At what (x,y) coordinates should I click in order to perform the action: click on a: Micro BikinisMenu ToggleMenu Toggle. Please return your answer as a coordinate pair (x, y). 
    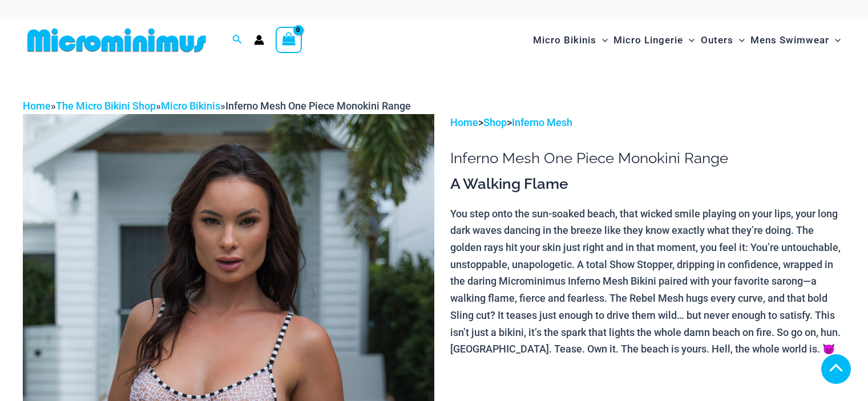
    Looking at the image, I should click on (570, 40).